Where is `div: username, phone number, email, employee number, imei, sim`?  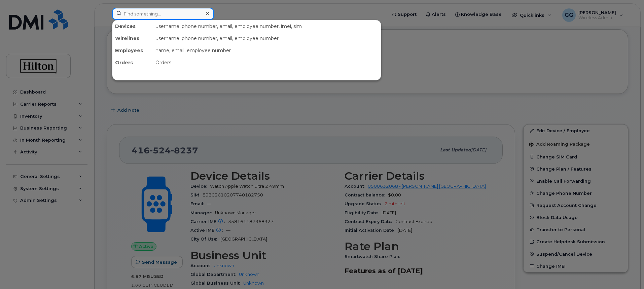
div: username, phone number, email, employee number, imei, sim is located at coordinates (267, 26).